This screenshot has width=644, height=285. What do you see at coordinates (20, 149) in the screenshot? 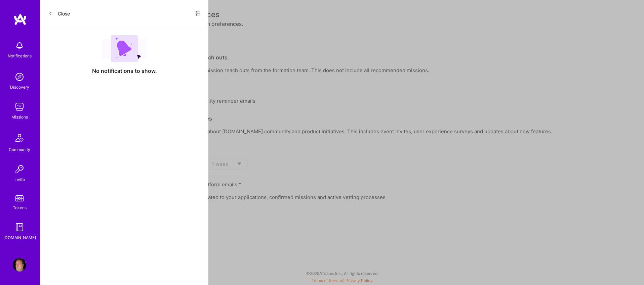
I see `div: Community` at bounding box center [20, 149].